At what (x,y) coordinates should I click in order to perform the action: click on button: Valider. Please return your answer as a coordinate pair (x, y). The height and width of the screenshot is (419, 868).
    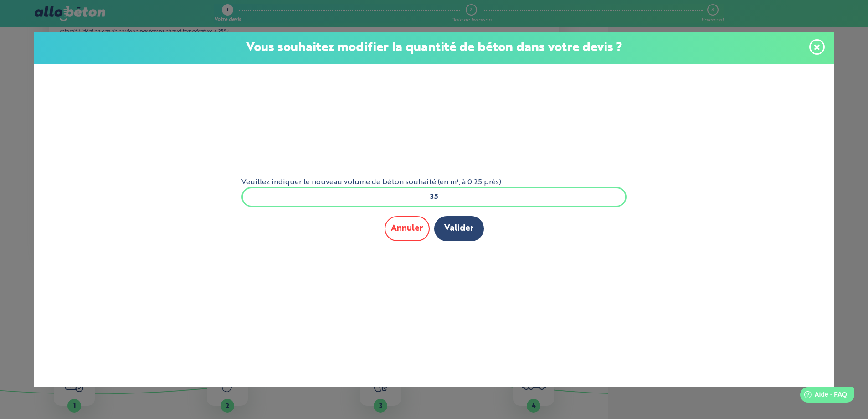
    Looking at the image, I should click on (459, 229).